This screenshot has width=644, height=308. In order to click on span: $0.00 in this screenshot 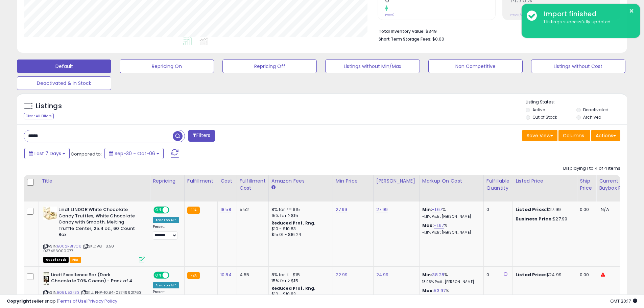, I will do `click(438, 39)`.